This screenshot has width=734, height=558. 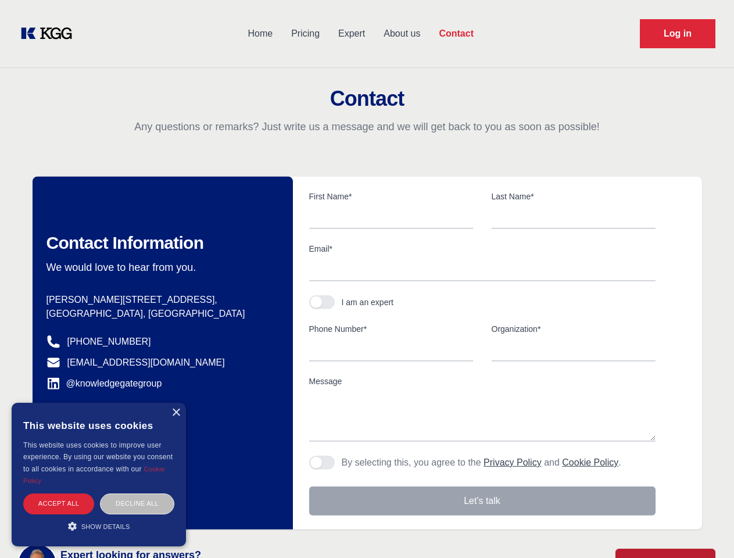 What do you see at coordinates (705, 530) in the screenshot?
I see `div: Chat Widget` at bounding box center [705, 530].